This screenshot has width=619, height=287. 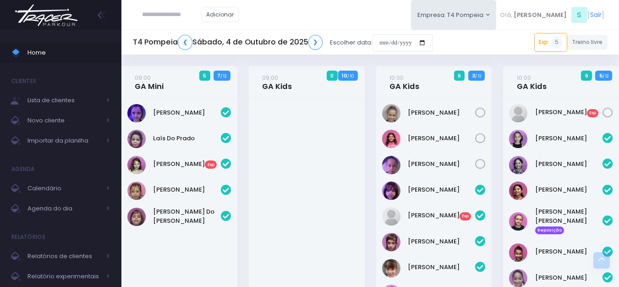 What do you see at coordinates (64, 256) in the screenshot?
I see `span: Relatórios de clientes` at bounding box center [64, 256].